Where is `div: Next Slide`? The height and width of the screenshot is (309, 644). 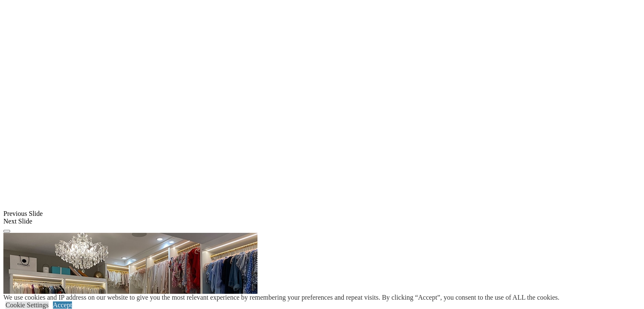
div: Next Slide is located at coordinates (322, 221).